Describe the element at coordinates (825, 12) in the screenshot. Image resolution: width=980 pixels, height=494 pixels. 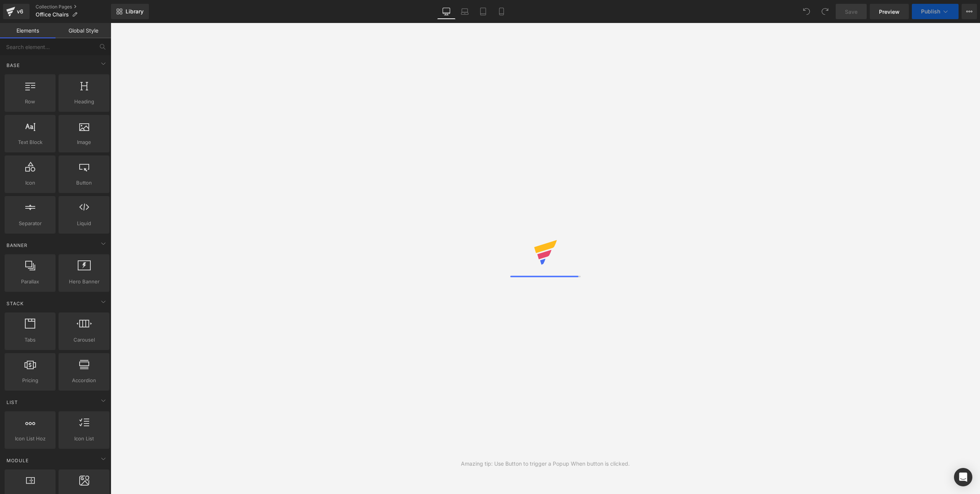
I see `button: Redo` at that location.